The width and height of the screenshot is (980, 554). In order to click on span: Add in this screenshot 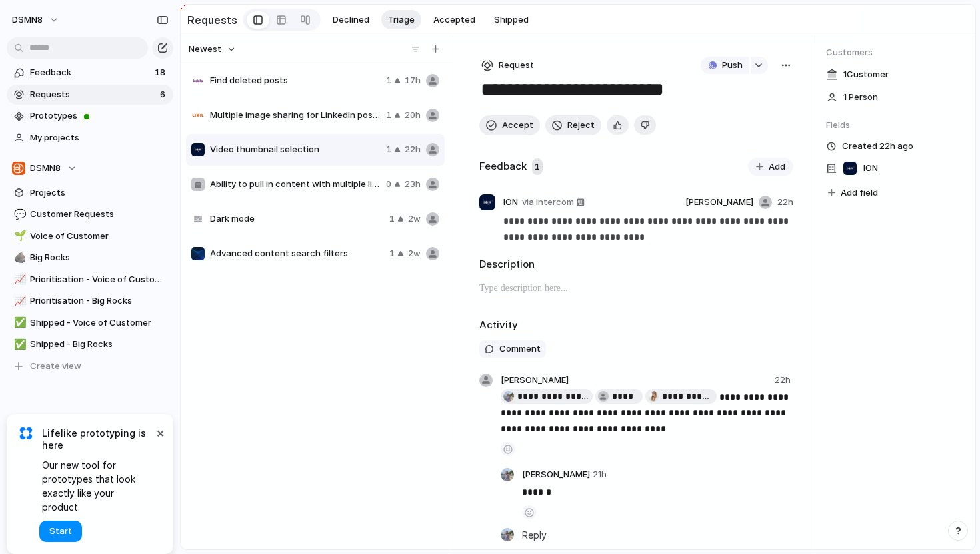, I will do `click(776, 167)`.